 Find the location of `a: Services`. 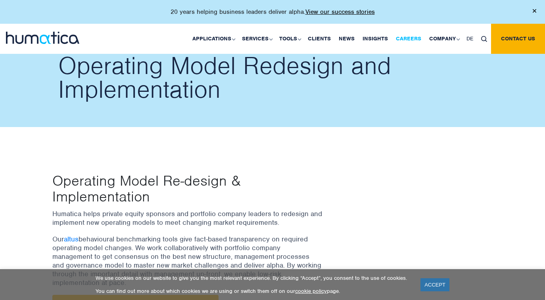

a: Services is located at coordinates (256, 39).